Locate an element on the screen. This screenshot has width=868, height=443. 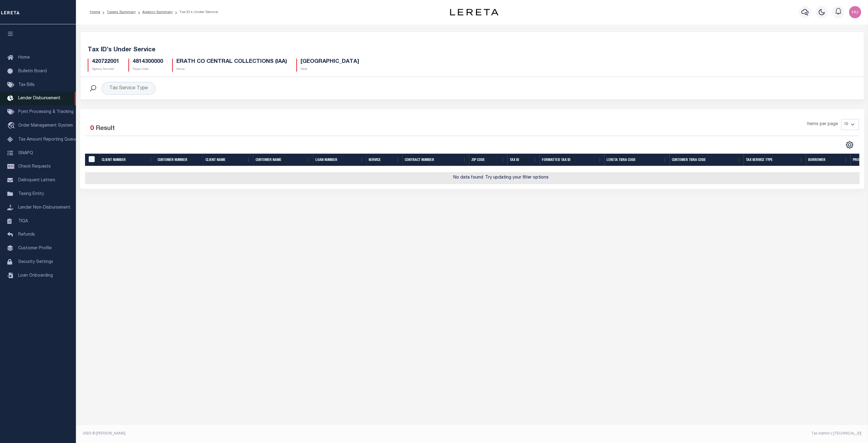
li: Tax ID’s Under Service is located at coordinates (195, 12).